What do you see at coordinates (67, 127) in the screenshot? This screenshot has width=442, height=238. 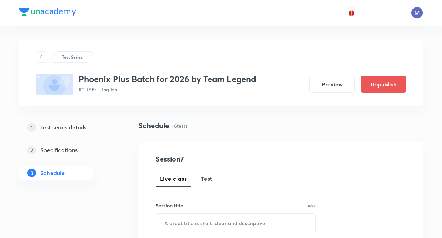 I see `a: 1Test series details` at bounding box center [67, 127].